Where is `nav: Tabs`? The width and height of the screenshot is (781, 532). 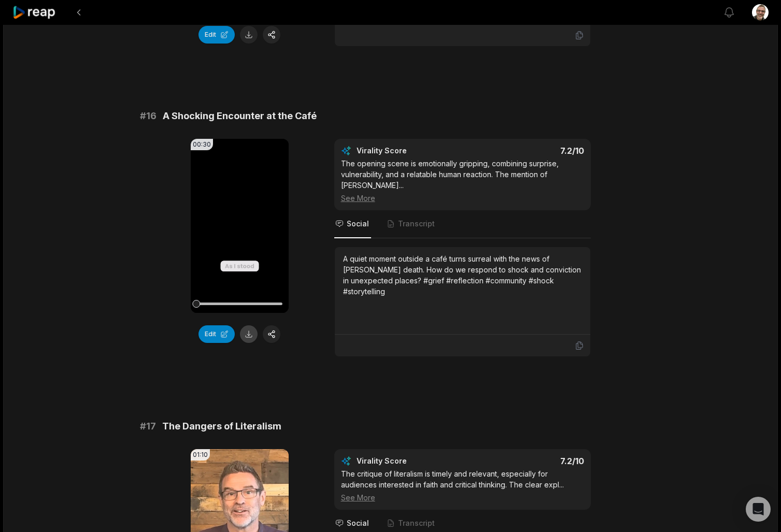
nav: Tabs is located at coordinates (462, 224).